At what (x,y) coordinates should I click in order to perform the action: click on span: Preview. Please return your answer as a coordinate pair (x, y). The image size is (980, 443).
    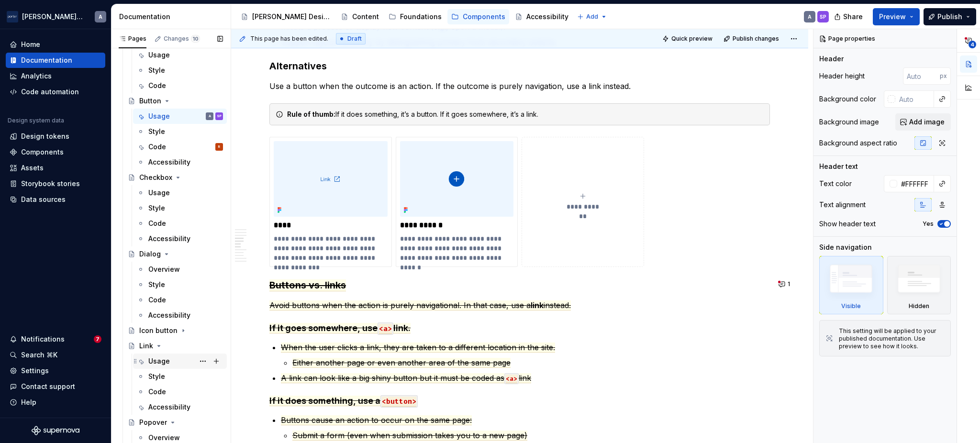
    Looking at the image, I should click on (892, 17).